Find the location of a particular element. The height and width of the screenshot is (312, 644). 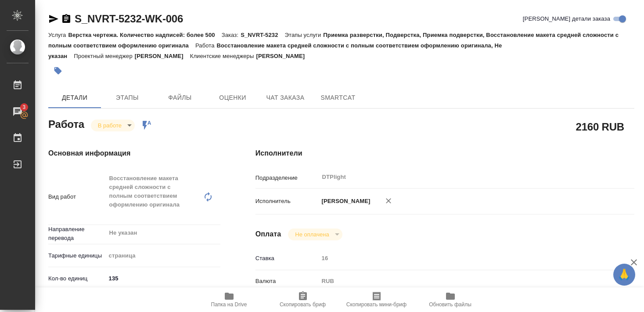

h4: Исполнители is located at coordinates (445, 153).